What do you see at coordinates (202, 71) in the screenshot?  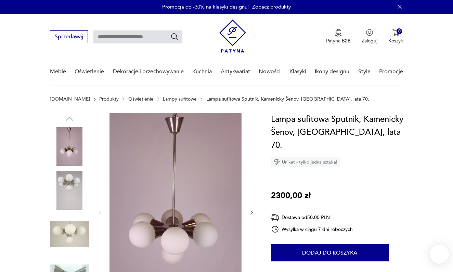 I see `a: Kuchnia` at bounding box center [202, 71].